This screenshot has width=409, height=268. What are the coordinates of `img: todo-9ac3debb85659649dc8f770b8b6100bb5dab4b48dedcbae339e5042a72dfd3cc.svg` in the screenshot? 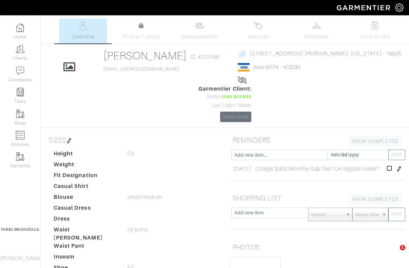 It's located at (375, 25).